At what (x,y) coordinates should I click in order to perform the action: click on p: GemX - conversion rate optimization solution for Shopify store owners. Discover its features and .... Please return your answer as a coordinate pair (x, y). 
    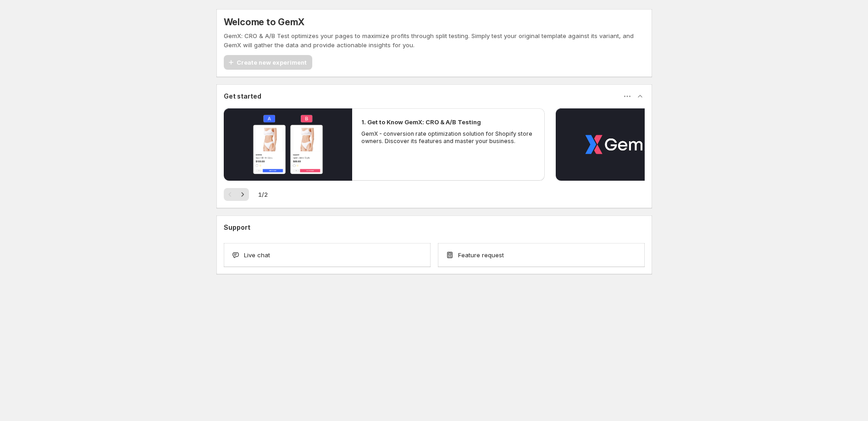
    Looking at the image, I should click on (449, 138).